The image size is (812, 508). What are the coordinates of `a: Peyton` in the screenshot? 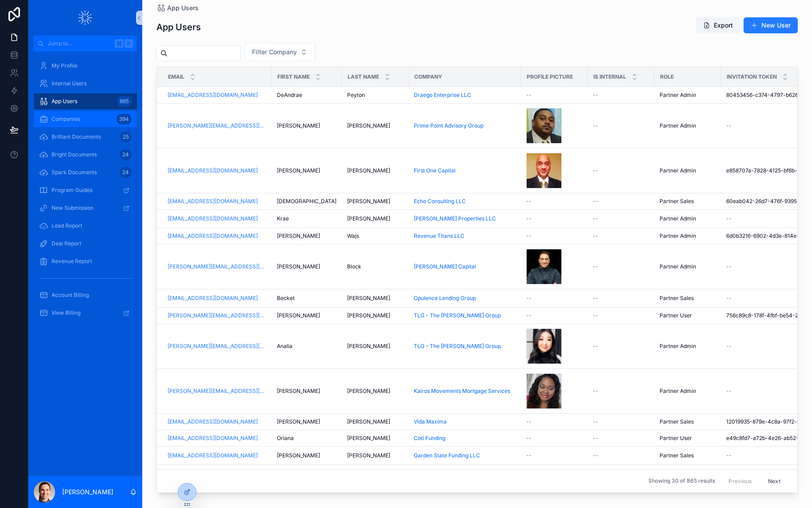 It's located at (375, 95).